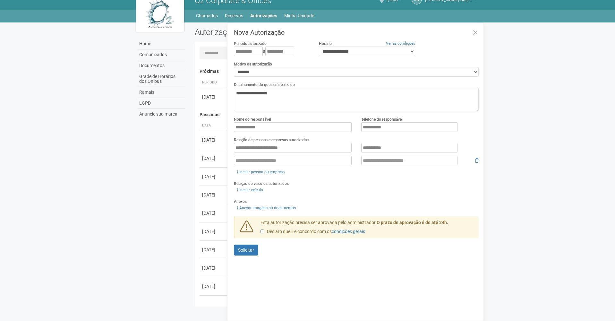  Describe the element at coordinates (261, 184) in the screenshot. I see `label: Relação de veículos autorizados` at that location.